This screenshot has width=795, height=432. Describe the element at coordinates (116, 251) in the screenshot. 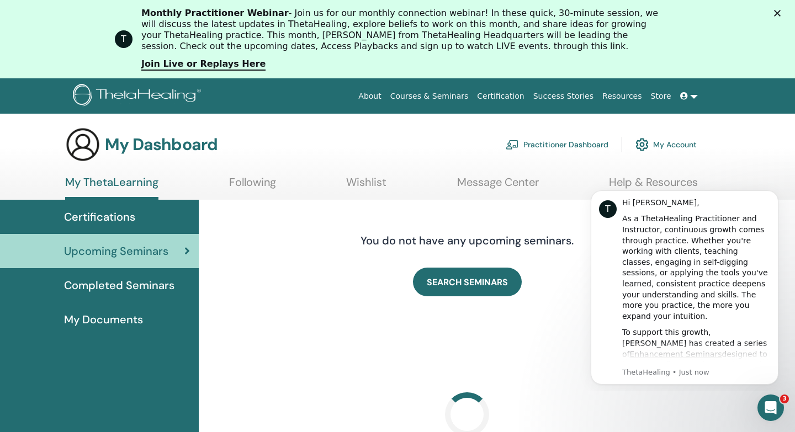

I see `span: Upcoming Seminars` at that location.